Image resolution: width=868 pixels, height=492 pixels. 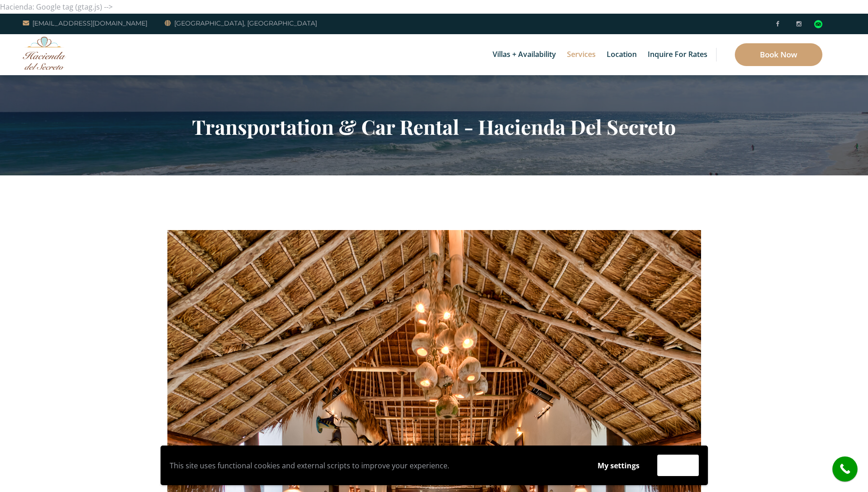 What do you see at coordinates (779, 54) in the screenshot?
I see `a: Book Now` at bounding box center [779, 54].